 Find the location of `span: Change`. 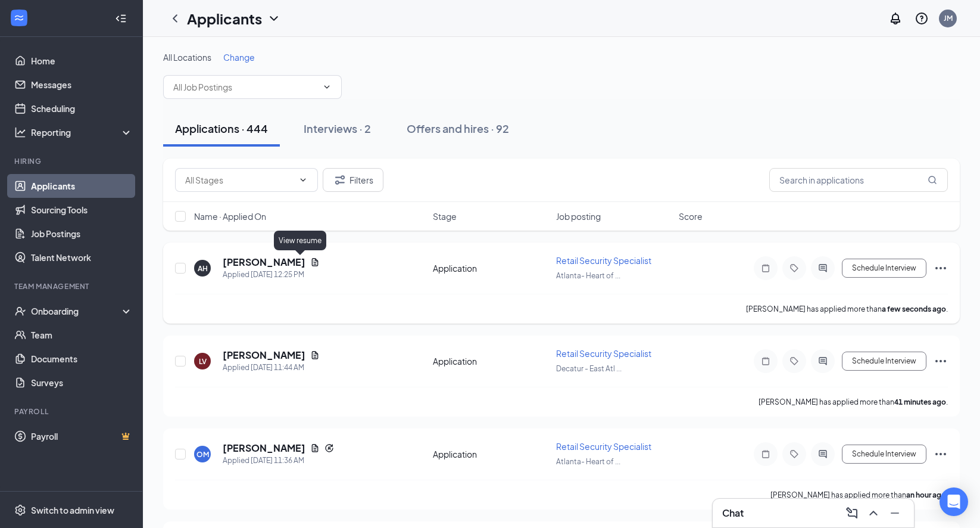

span: Change is located at coordinates (239, 57).